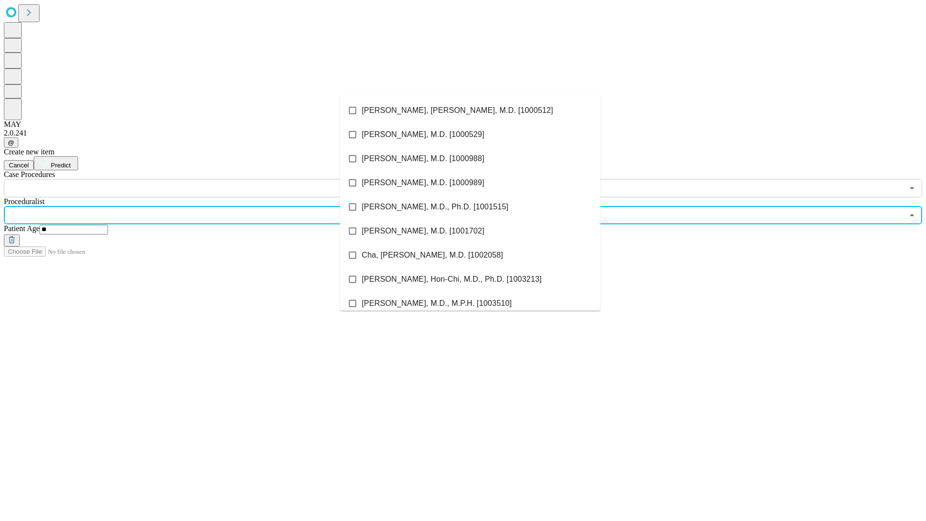 The image size is (926, 521). I want to click on span: Proceduralist, so click(24, 201).